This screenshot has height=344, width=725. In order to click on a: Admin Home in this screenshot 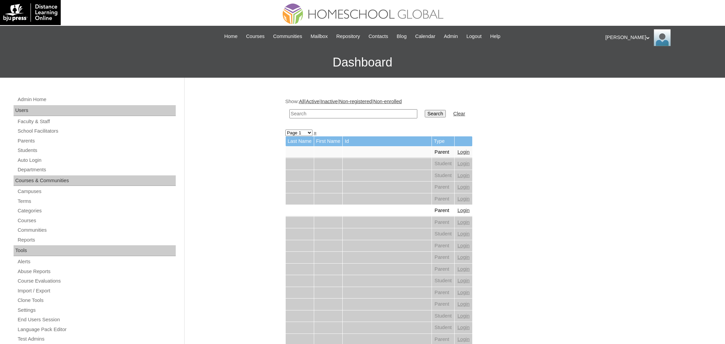, I will do `click(96, 99)`.